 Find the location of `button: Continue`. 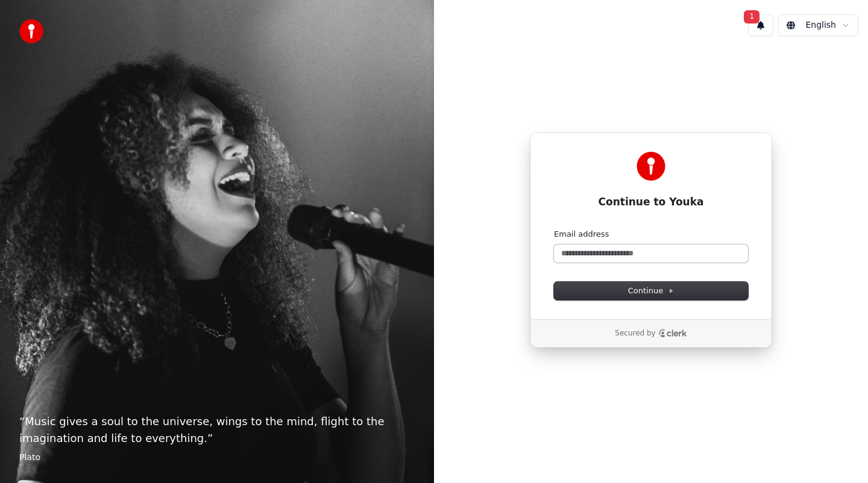

button: Continue is located at coordinates (651, 291).